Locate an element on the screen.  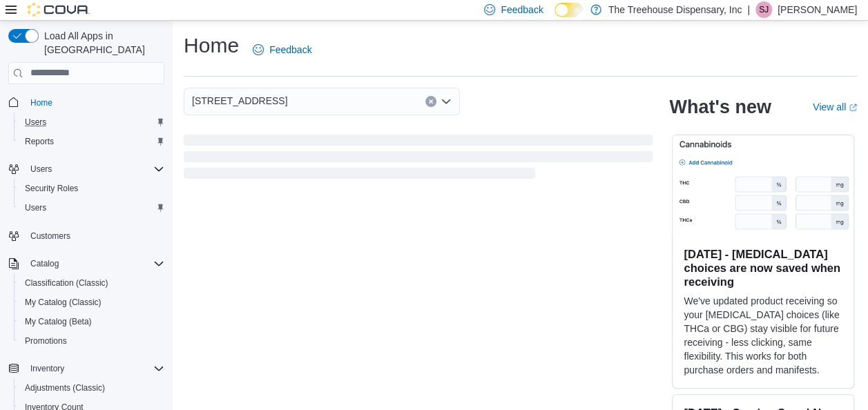
button: Security Roles is located at coordinates (92, 188).